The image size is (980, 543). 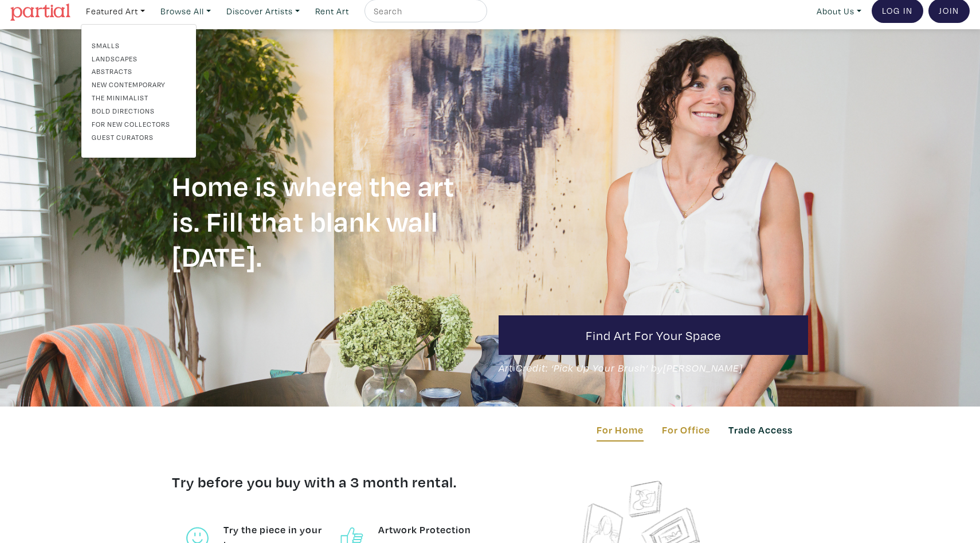 What do you see at coordinates (653, 335) in the screenshot?
I see `a: Find art for your space` at bounding box center [653, 335].